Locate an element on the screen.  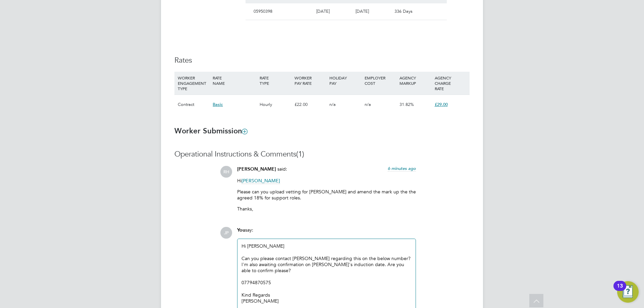
span: 336 Days is located at coordinates (404, 11).